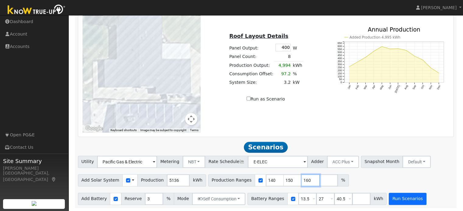  Describe the element at coordinates (339, 46) in the screenshot. I see `text: 600` at that location.